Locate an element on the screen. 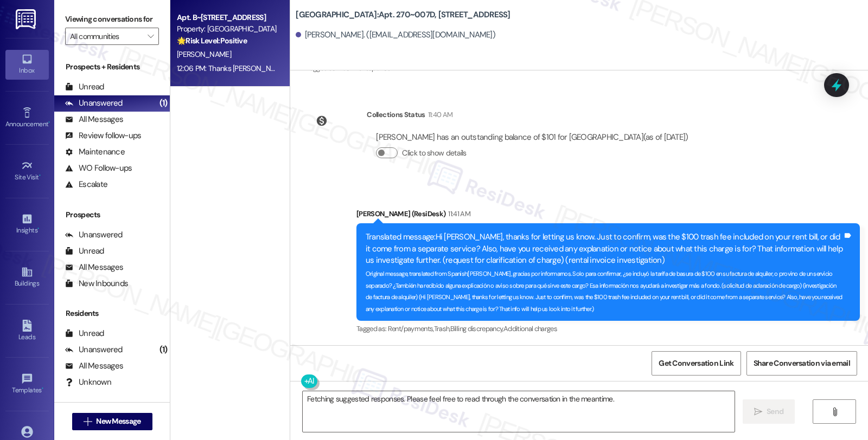 The image size is (868, 440). div: 11:41 AM is located at coordinates (458, 214).